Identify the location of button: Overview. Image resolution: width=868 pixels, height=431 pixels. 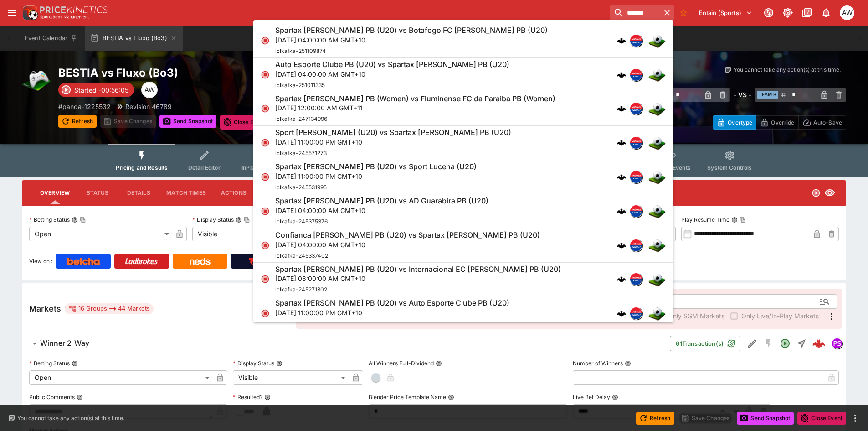
(54, 193).